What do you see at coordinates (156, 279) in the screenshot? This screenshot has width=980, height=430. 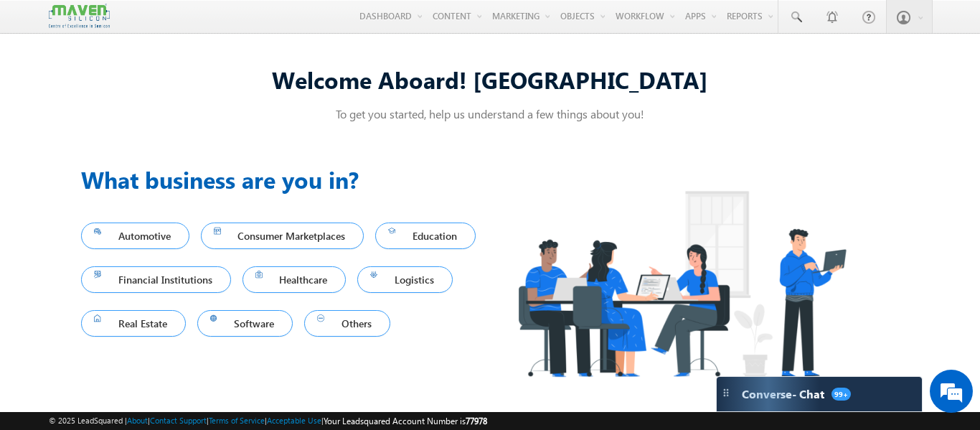 I see `span: Financial Institutions` at bounding box center [156, 279].